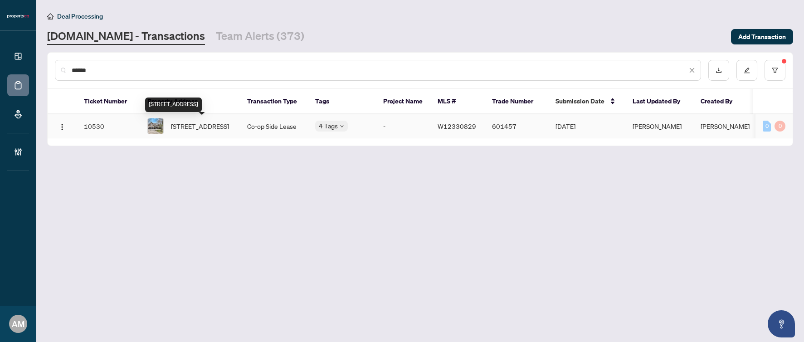  Describe the element at coordinates (516, 102) in the screenshot. I see `th: Trade Number` at that location.